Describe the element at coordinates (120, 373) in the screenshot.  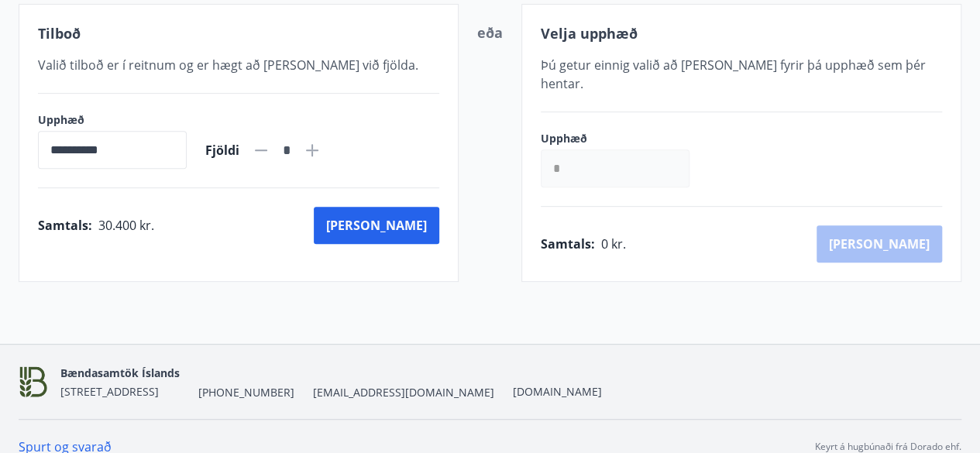
I see `span: Bændasamtök Íslands` at that location.